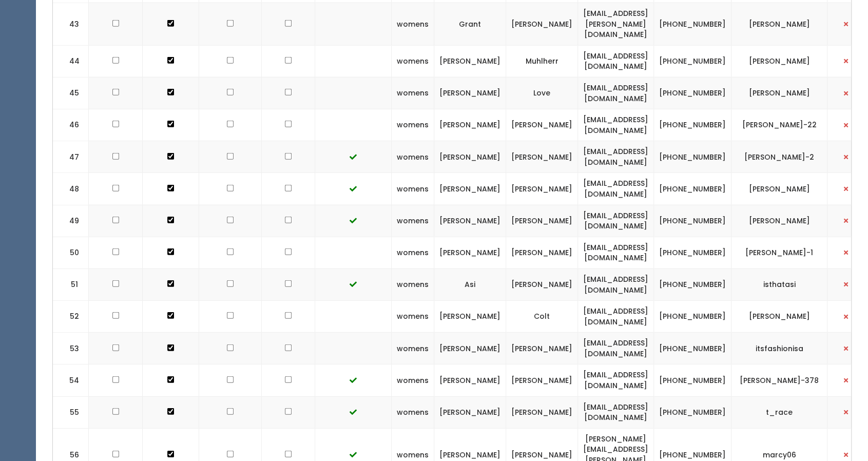  What do you see at coordinates (470, 24) in the screenshot?
I see `td: Grant` at bounding box center [470, 24].